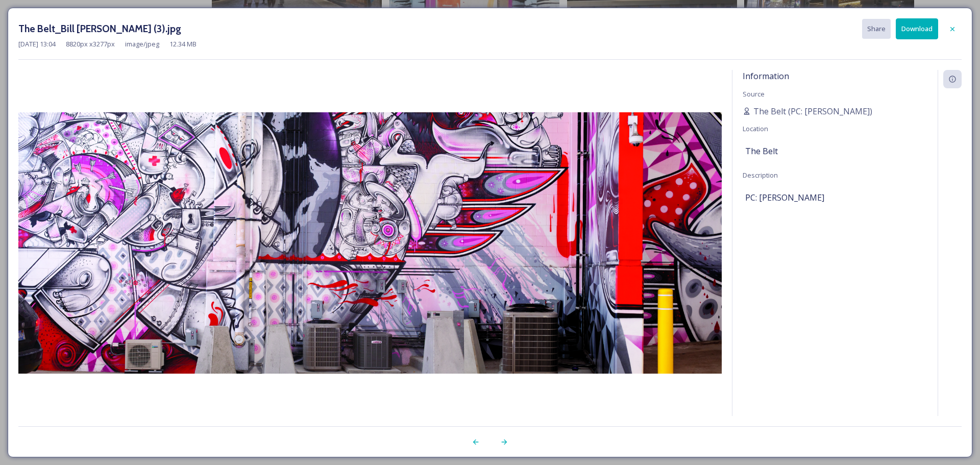 Image resolution: width=980 pixels, height=465 pixels. I want to click on span: 12.34 MB, so click(183, 44).